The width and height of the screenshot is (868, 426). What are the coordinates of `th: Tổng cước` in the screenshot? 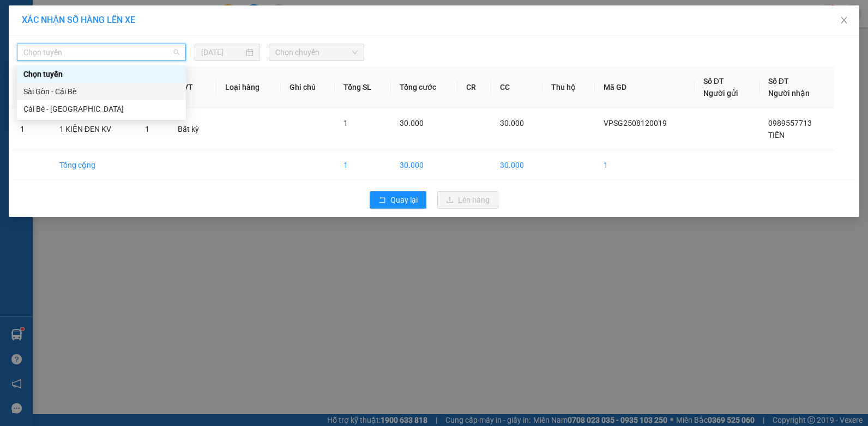 It's located at (425, 87).